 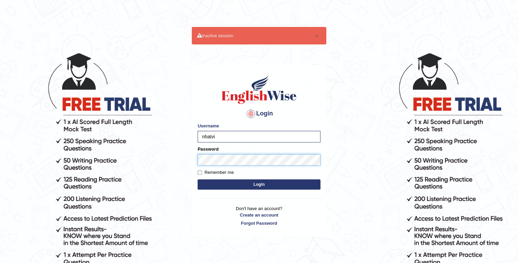 I want to click on button: Login, so click(x=259, y=184).